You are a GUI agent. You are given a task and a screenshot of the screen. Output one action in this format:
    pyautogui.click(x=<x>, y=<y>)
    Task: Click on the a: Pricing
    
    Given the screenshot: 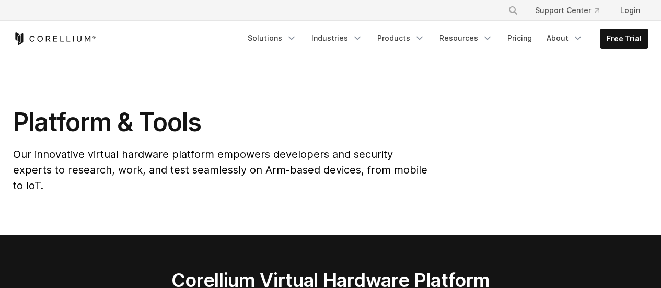 What is the action you would take?
    pyautogui.click(x=520, y=38)
    